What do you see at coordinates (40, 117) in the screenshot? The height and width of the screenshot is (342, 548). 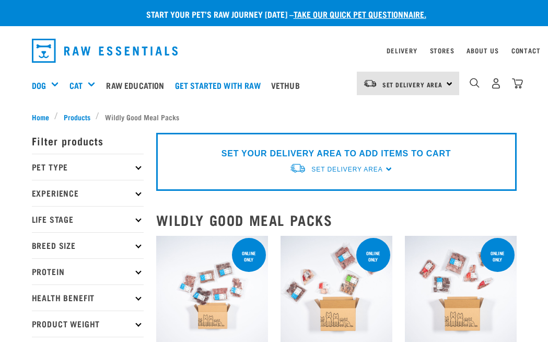 I see `span: Home` at bounding box center [40, 117].